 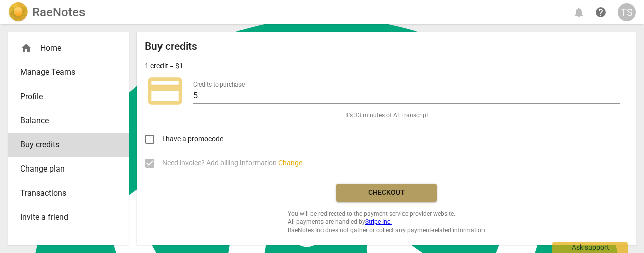 I want to click on h2: RaeNotes, so click(x=59, y=12).